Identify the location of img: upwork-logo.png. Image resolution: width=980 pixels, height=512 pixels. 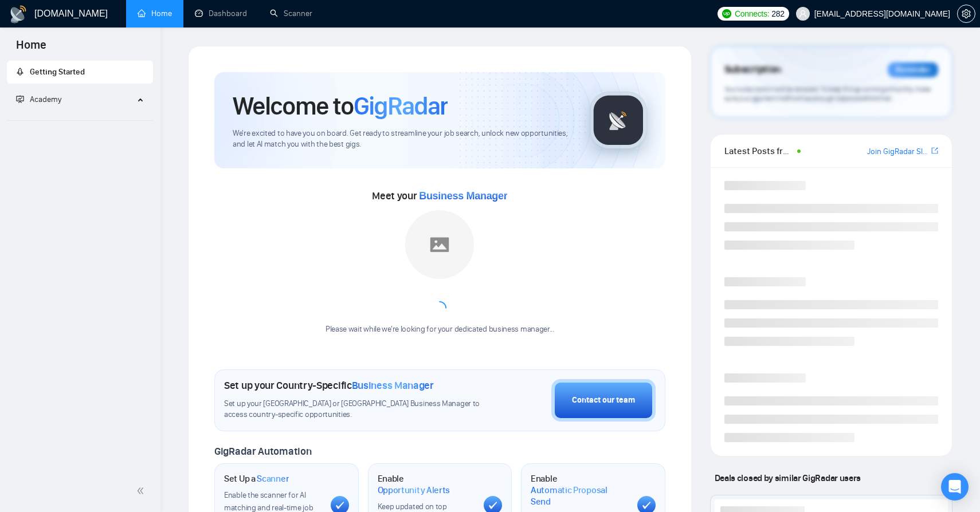
(726, 13).